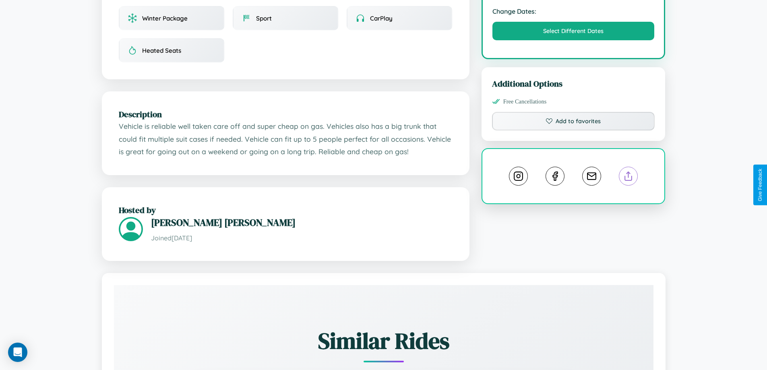 The height and width of the screenshot is (370, 767). Describe the element at coordinates (162, 50) in the screenshot. I see `span: Heated Seats` at that location.